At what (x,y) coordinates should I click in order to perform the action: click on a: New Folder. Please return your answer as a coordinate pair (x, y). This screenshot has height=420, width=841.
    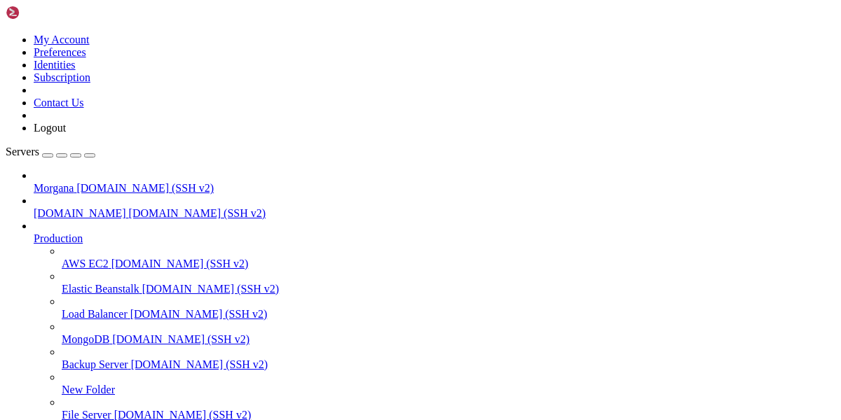
    Looking at the image, I should click on (448, 390).